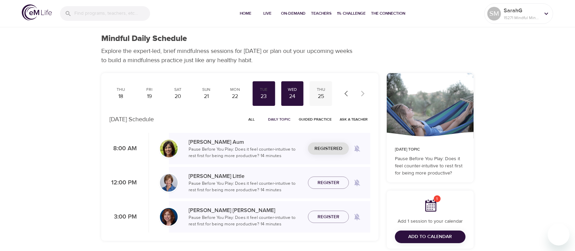 This screenshot has height=251, width=575. What do you see at coordinates (437, 198) in the screenshot?
I see `span: 1` at bounding box center [437, 198].